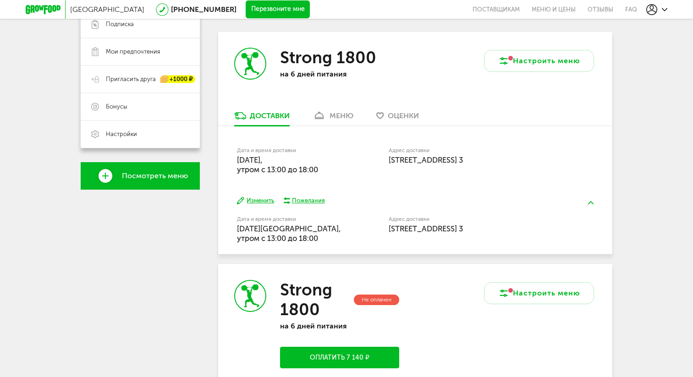 This screenshot has width=693, height=377. Describe the element at coordinates (140, 79) in the screenshot. I see `a: Пригласить друга +1000 ₽` at that location.